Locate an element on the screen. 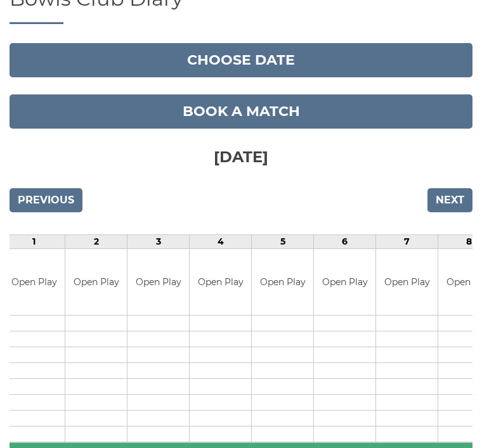 The height and width of the screenshot is (448, 482). td: 6 is located at coordinates (345, 242).